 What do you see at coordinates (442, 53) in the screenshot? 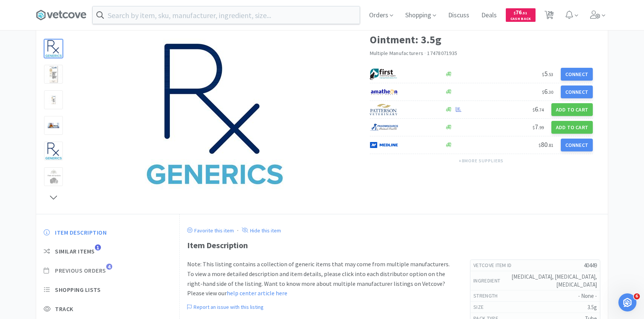
I see `span: 17478071935` at bounding box center [442, 53].